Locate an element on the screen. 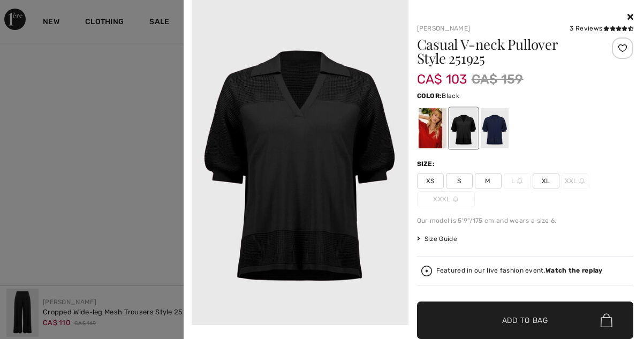 The height and width of the screenshot is (339, 644). span: M is located at coordinates (488, 181).